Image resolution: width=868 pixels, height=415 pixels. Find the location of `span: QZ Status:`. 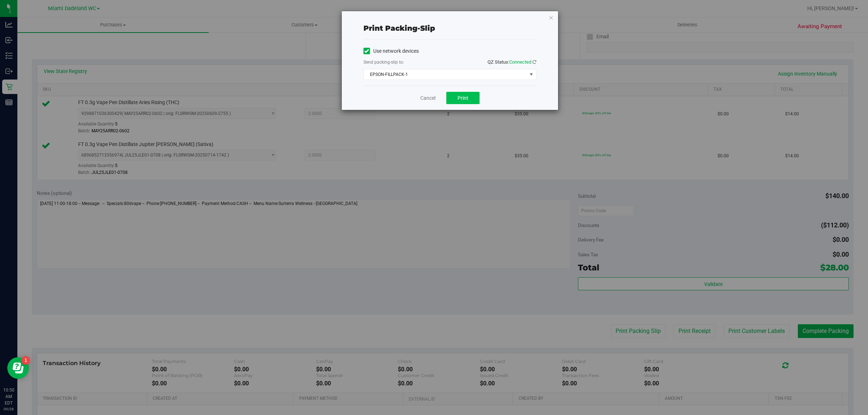

span: QZ Status: is located at coordinates (512, 62).